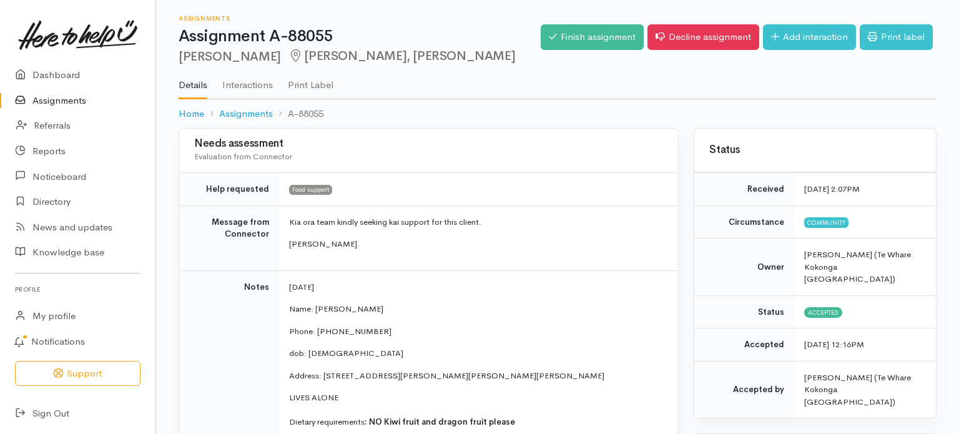  What do you see at coordinates (246, 114) in the screenshot?
I see `a: Assignments` at bounding box center [246, 114].